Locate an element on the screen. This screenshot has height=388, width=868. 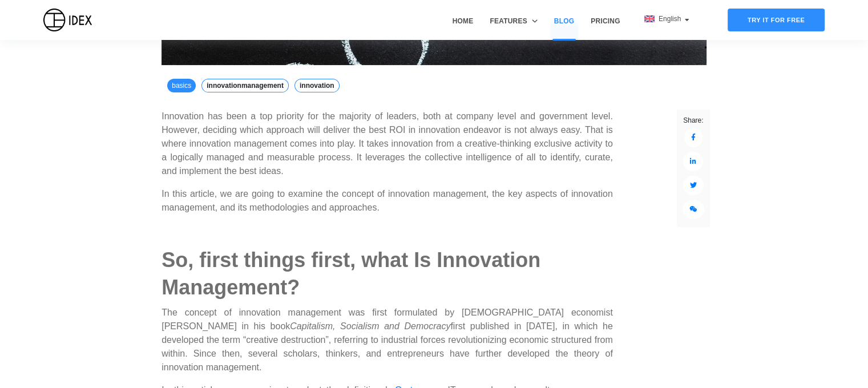
div: basics is located at coordinates (181, 86).